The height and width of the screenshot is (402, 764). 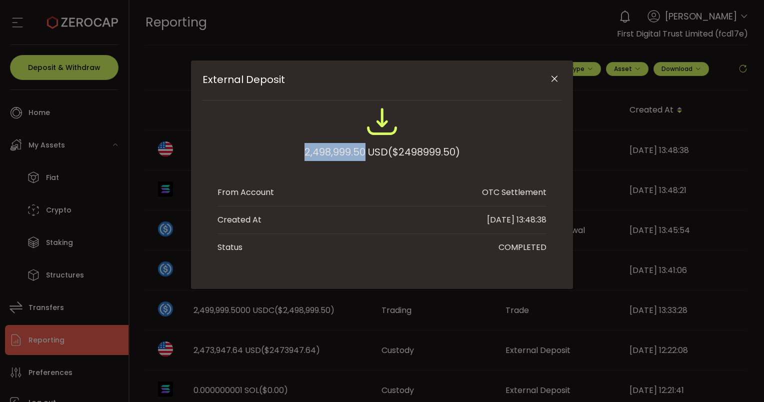 I want to click on div: Chat Widget, so click(x=739, y=378).